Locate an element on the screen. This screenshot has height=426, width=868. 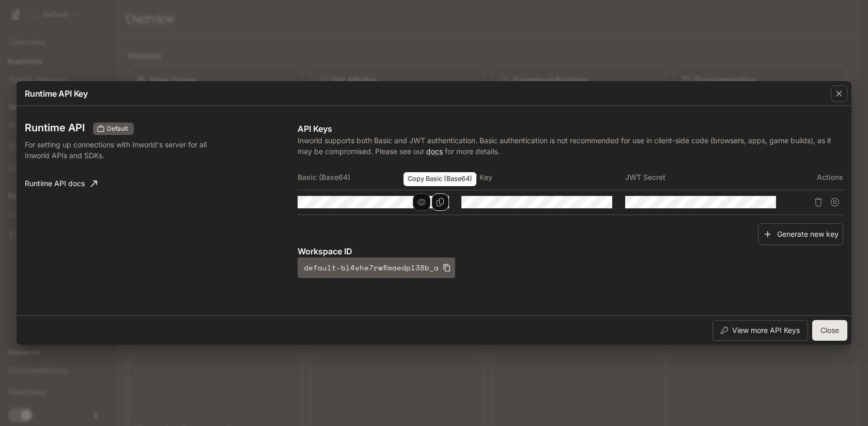
th: Basic (Base64) is located at coordinates (379, 178).